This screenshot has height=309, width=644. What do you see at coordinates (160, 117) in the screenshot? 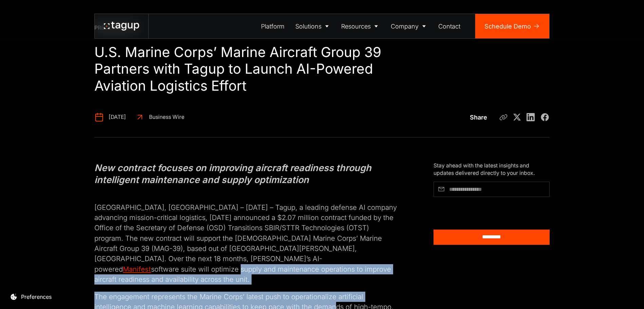
I see `a: Business Wire` at bounding box center [160, 117].